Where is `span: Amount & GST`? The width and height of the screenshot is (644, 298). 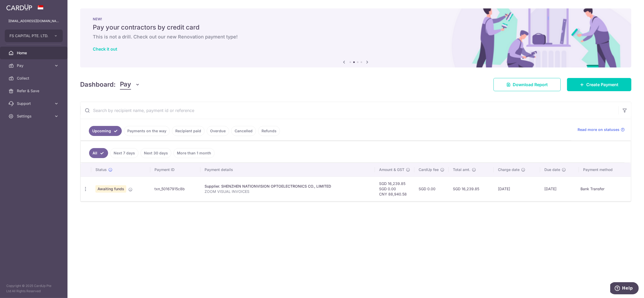
span: Amount & GST is located at coordinates (392, 170).